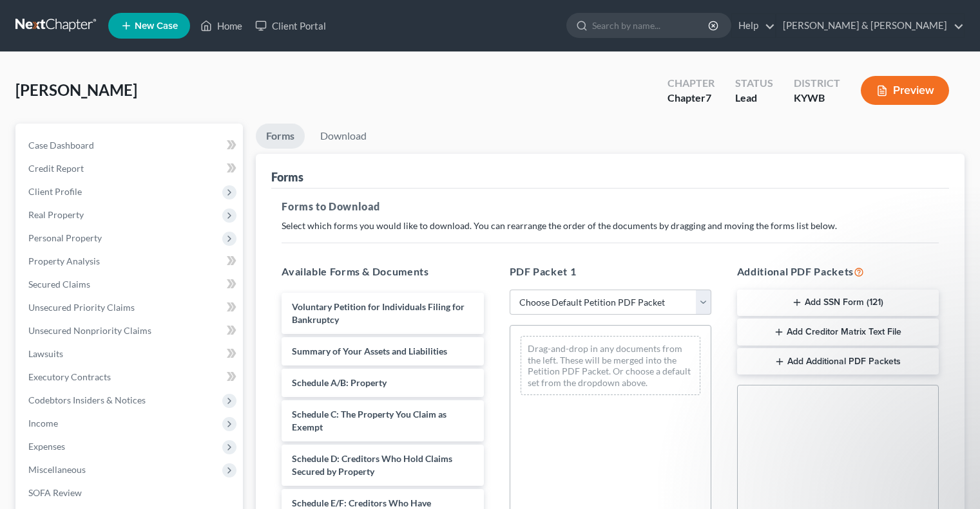 The height and width of the screenshot is (509, 980). Describe the element at coordinates (69, 377) in the screenshot. I see `span: Executory Contracts` at that location.